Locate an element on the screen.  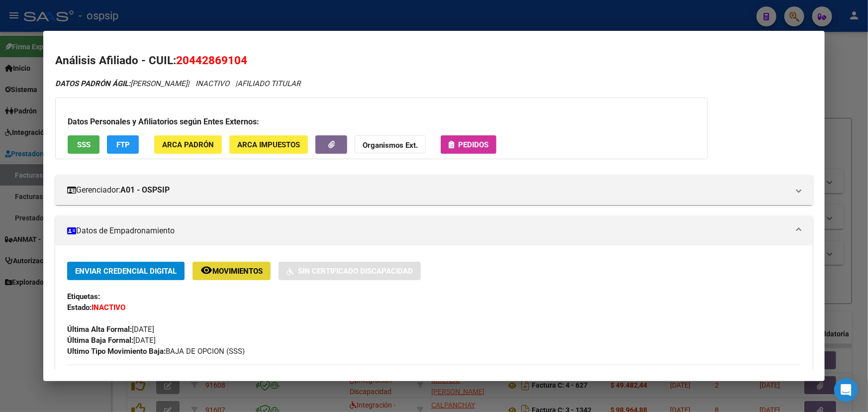
span: ARCA Padrón is located at coordinates (188, 144).